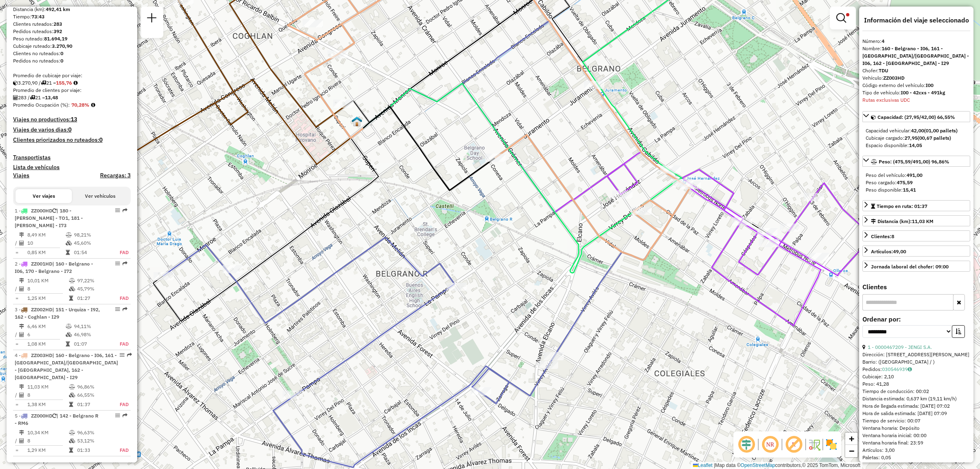 Image resolution: width=980 pixels, height=469 pixels. What do you see at coordinates (916, 443) in the screenshot?
I see `div: Ventana horaria final: 23:59` at bounding box center [916, 443].